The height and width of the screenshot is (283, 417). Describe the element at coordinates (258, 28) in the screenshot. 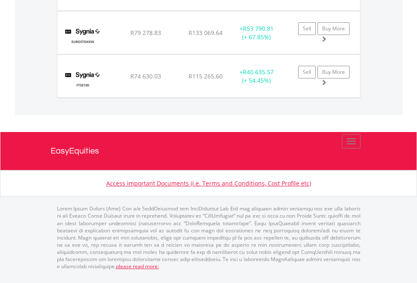

I see `span: R53 790.81` at that location.